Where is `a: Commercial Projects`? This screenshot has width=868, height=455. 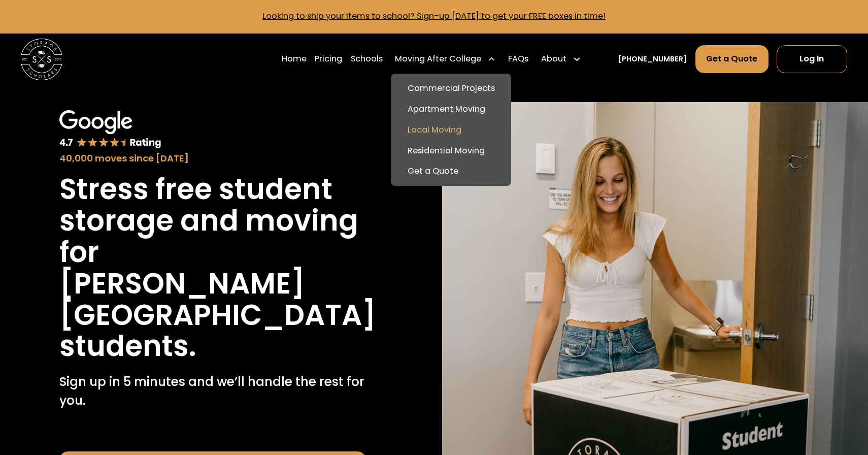 a: Commercial Projects is located at coordinates (451, 88).